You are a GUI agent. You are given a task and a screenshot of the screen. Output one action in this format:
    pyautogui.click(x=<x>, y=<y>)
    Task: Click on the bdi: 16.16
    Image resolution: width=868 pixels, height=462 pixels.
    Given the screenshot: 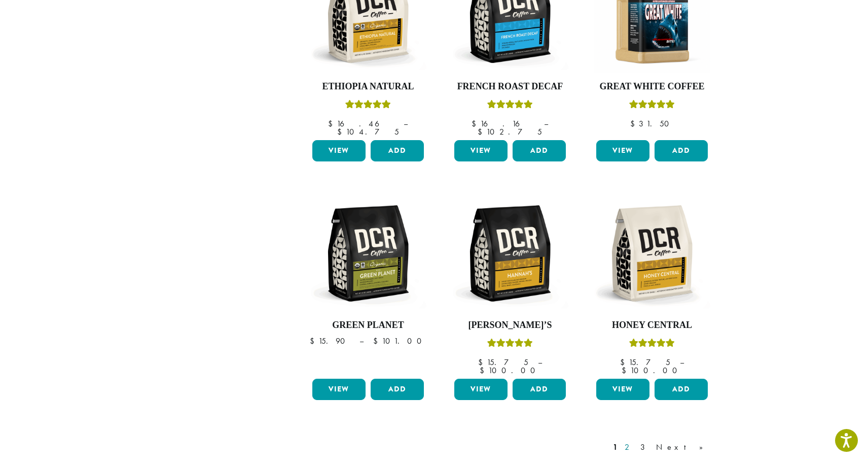 What is the action you would take?
    pyautogui.click(x=503, y=123)
    